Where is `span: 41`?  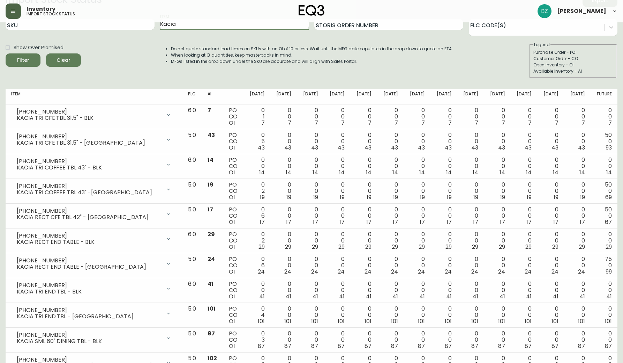
span: 41 is located at coordinates (211, 283).